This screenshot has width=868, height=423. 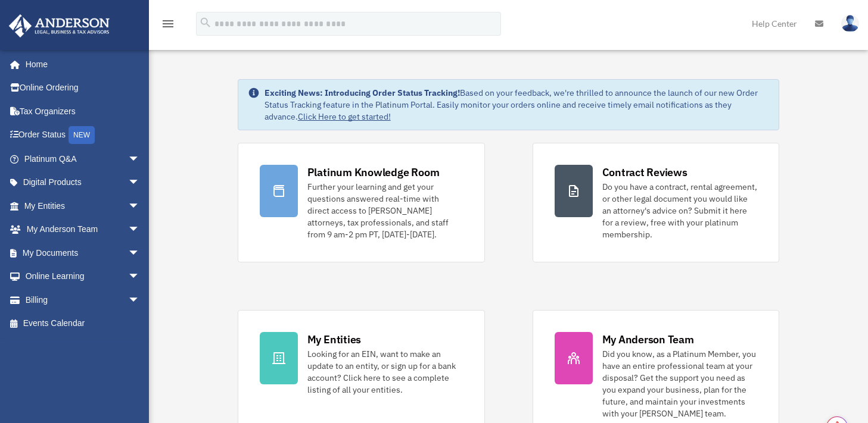 What do you see at coordinates (83, 253) in the screenshot?
I see `a: My Documentsarrow_drop_down` at bounding box center [83, 253].